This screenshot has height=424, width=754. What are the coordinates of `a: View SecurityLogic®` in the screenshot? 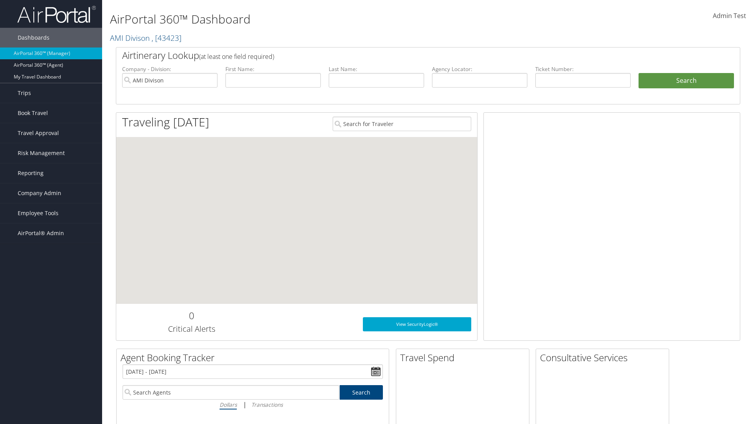 It's located at (417, 324).